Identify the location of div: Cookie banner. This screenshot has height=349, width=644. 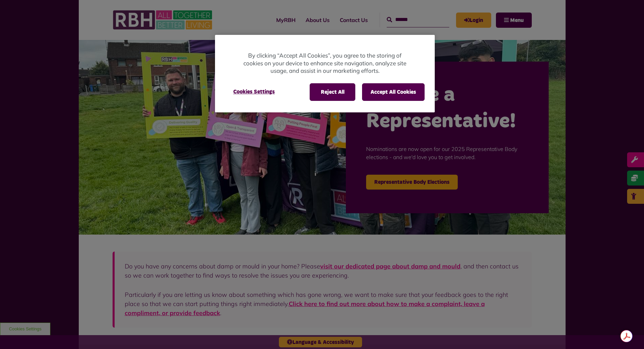
(325, 73).